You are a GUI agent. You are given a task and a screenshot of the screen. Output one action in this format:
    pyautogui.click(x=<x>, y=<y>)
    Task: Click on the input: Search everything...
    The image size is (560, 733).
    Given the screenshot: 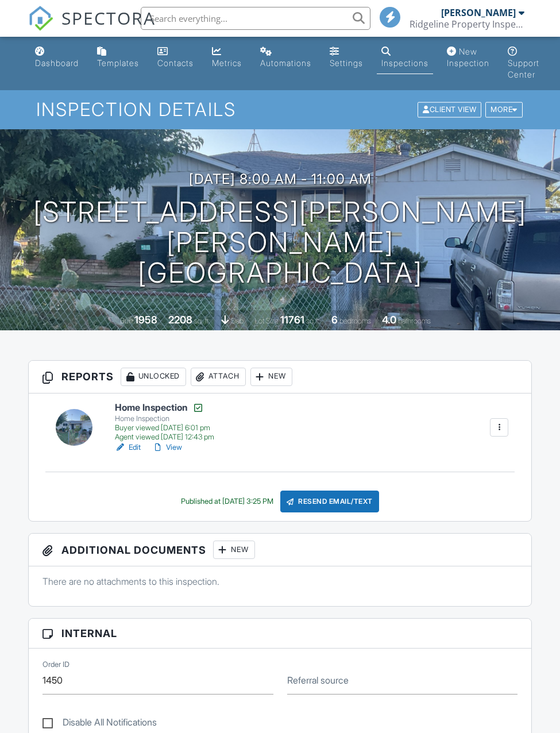 What is the action you would take?
    pyautogui.click(x=256, y=19)
    